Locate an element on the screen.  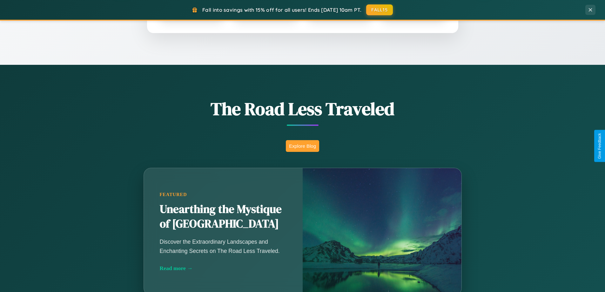
div: Give Feedback is located at coordinates (600, 146).